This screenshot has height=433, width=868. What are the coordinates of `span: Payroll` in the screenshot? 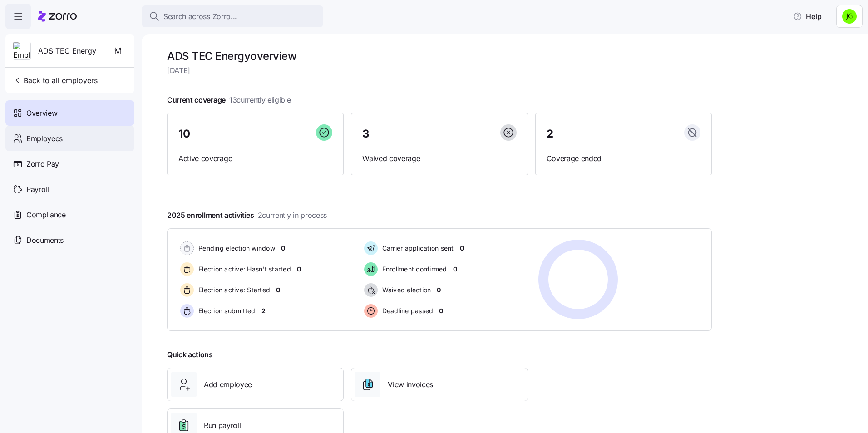 It's located at (38, 189).